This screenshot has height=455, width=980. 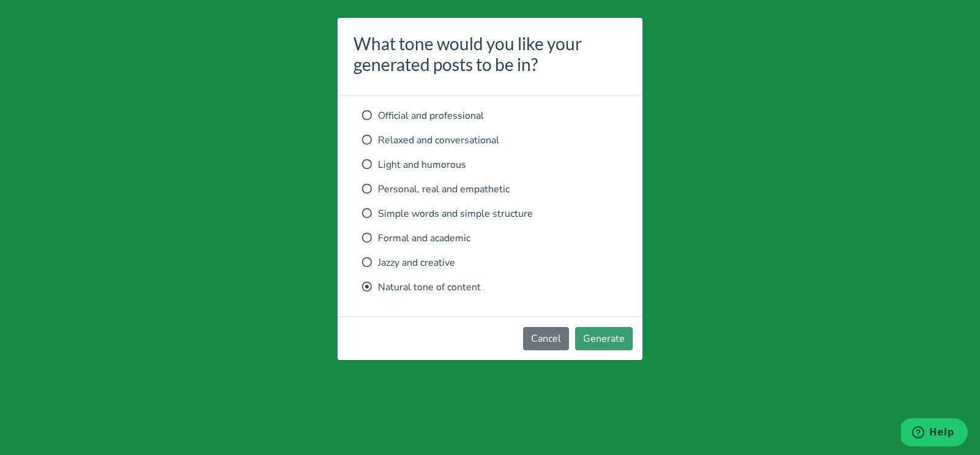 I want to click on p: Relaxed and conversational, so click(x=490, y=140).